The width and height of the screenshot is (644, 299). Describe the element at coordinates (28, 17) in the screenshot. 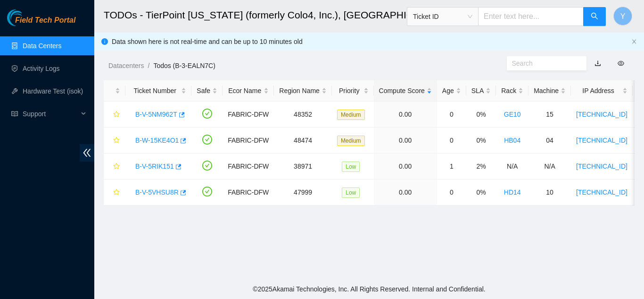

I see `img: Akamai Technologies` at that location.